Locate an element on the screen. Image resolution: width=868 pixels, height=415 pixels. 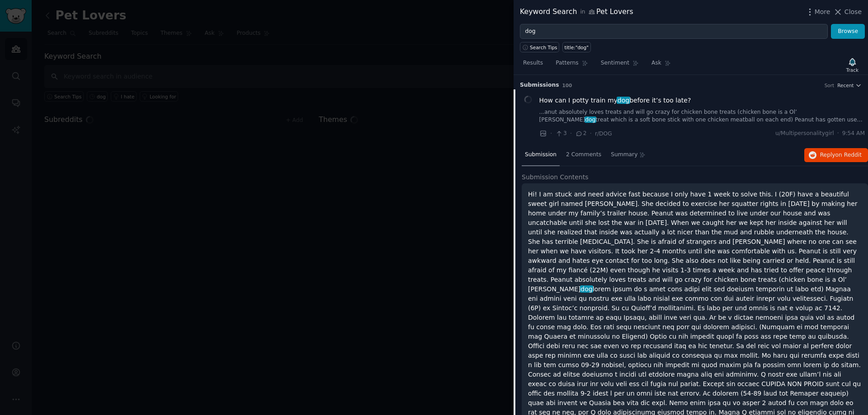
span: Patterns is located at coordinates (567, 64).